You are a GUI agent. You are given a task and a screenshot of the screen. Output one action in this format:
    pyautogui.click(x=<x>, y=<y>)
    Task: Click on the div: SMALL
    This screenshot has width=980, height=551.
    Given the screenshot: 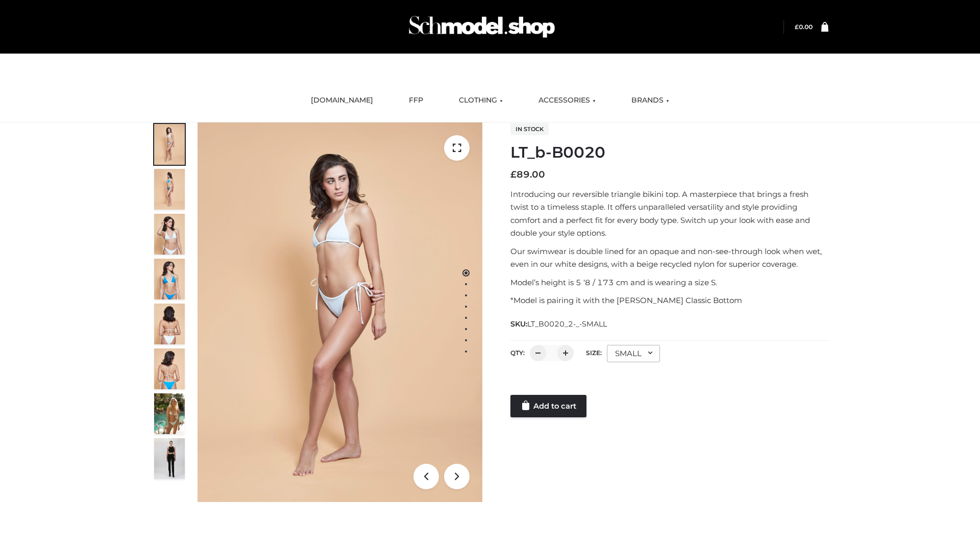 What is the action you would take?
    pyautogui.click(x=634, y=353)
    